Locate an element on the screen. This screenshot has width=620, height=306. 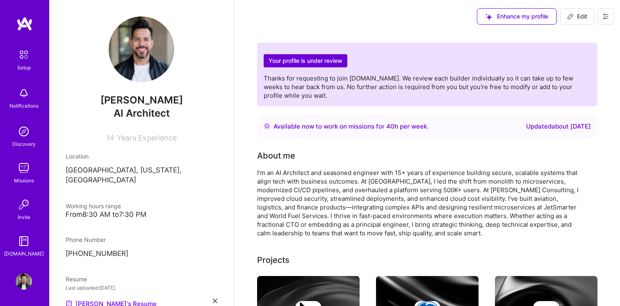
div: Invite is located at coordinates (24, 217).